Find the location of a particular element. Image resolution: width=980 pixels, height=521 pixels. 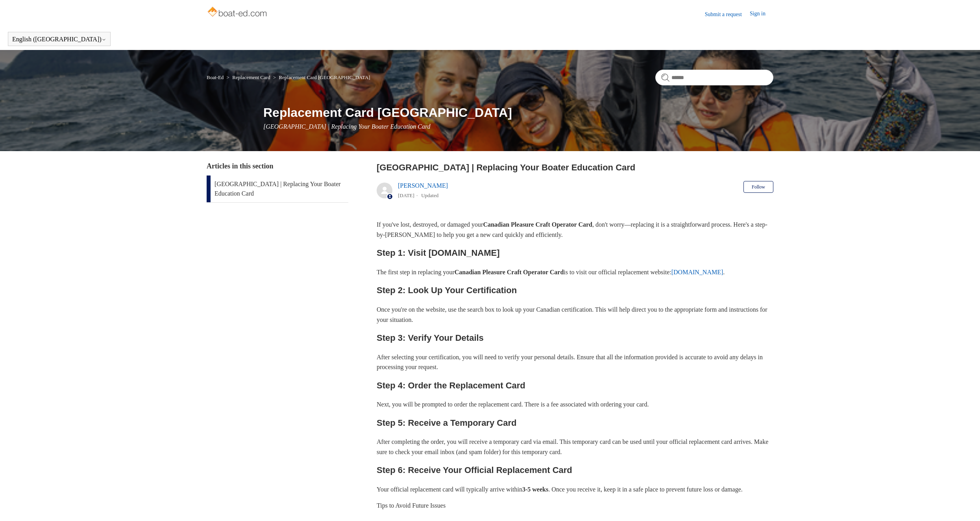

p: Once you're on the website, use the search box to look up your Canadian certification. This will ... is located at coordinates (576, 315).